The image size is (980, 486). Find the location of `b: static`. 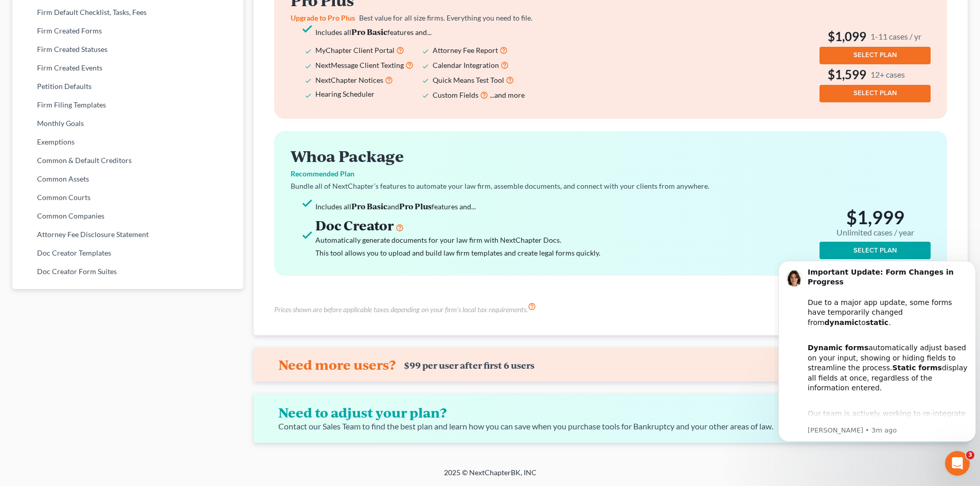

b: static is located at coordinates (103, 74).